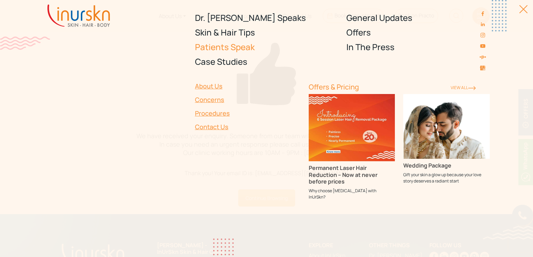 This screenshot has height=257, width=533. What do you see at coordinates (482, 57) in the screenshot?
I see `img: sejal-saheta-dermatologist` at bounding box center [482, 57].